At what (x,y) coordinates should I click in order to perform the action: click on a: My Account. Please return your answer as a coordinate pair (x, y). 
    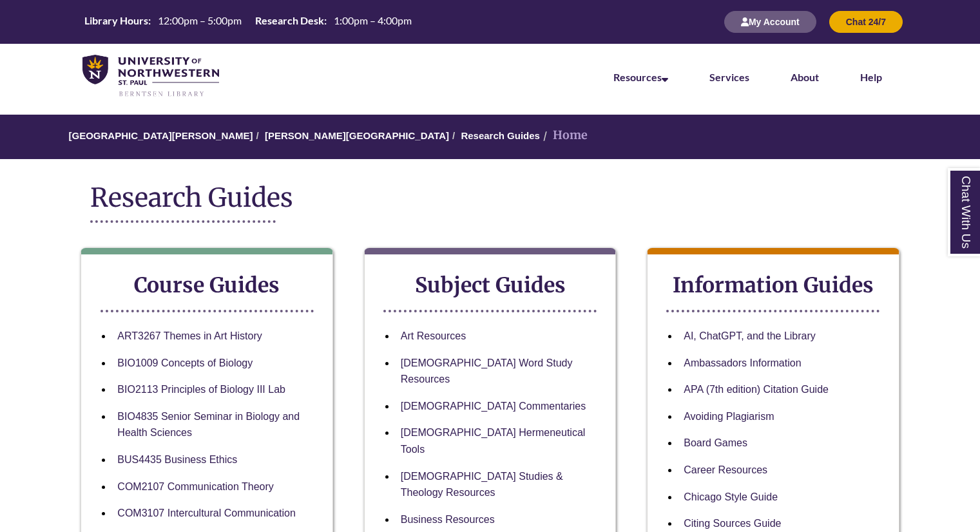
    Looking at the image, I should click on (770, 21).